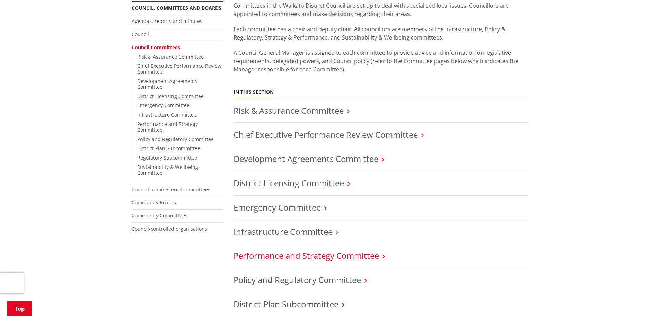 The image size is (660, 316). I want to click on a: Sustainability & Wellbeing Committee, so click(168, 170).